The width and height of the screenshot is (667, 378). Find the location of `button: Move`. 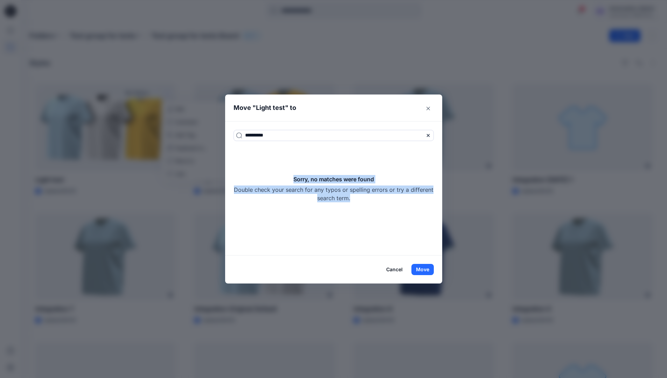

button: Move is located at coordinates (423, 270).